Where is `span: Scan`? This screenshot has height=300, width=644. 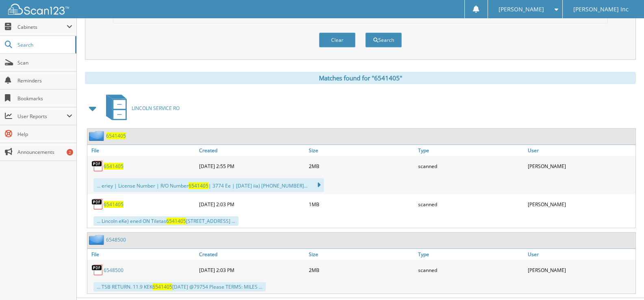 span: Scan is located at coordinates (45, 62).